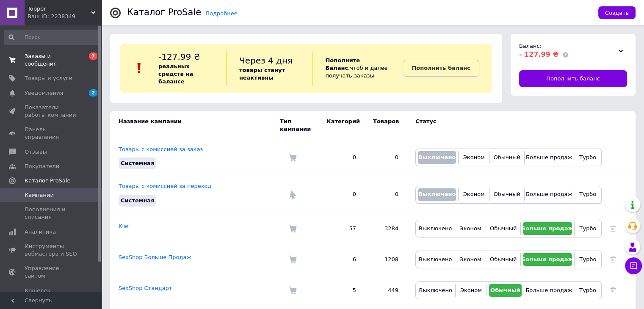 Image resolution: width=644 pixels, height=309 pixels. I want to click on td: 5, so click(342, 289).